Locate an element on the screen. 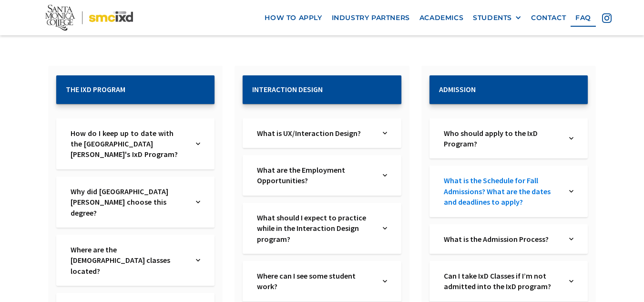 Image resolution: width=644 pixels, height=302 pixels. a: industry partners is located at coordinates (371, 18).